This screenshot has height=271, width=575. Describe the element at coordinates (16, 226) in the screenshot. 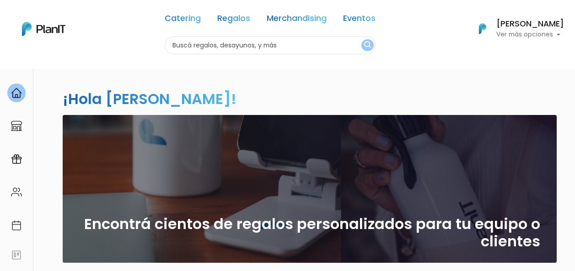

I see `img: calendar-87d922413cdce8b2cf7b7f5f62616a5cf9e4887200fb71536465627b3292af00.svg` at that location.